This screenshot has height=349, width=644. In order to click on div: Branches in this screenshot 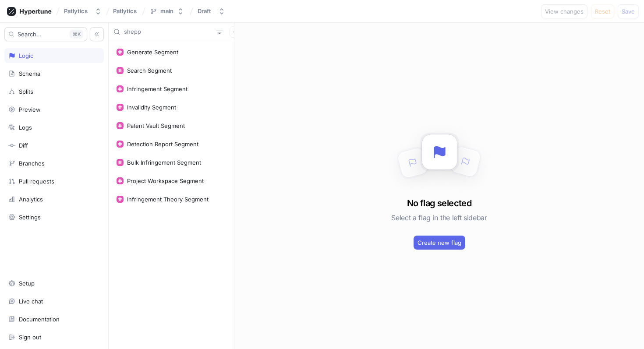, I will do `click(31, 163)`.